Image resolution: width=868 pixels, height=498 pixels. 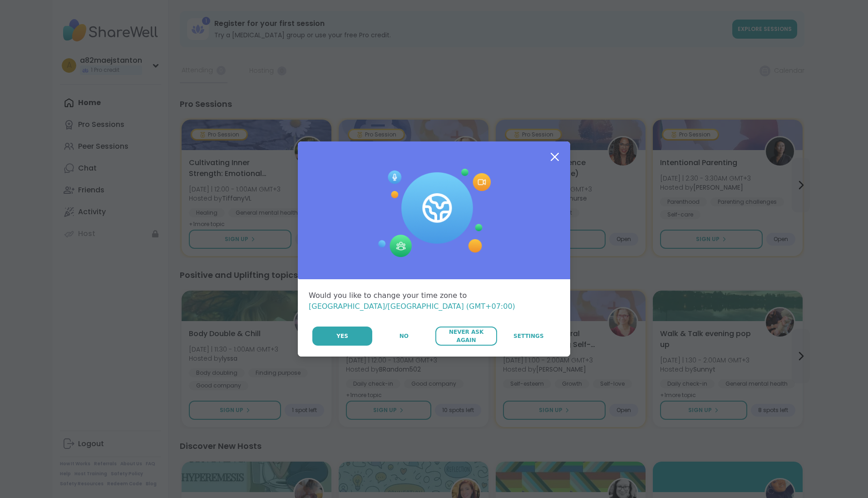 What do you see at coordinates (342, 336) in the screenshot?
I see `button: Yes` at bounding box center [342, 336].